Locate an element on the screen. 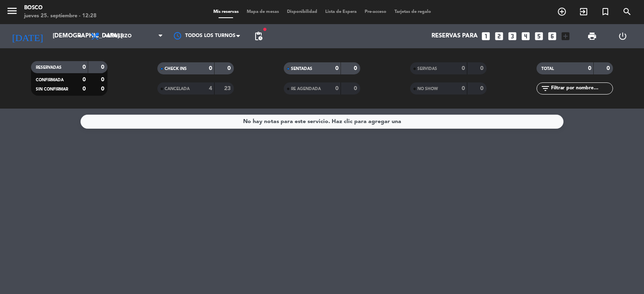 This screenshot has width=644, height=294. span: CONFIRMADA is located at coordinates (49, 80).